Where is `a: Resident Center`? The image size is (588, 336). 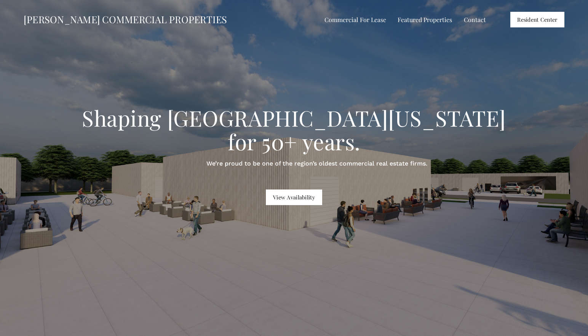 a: Resident Center is located at coordinates (537, 19).